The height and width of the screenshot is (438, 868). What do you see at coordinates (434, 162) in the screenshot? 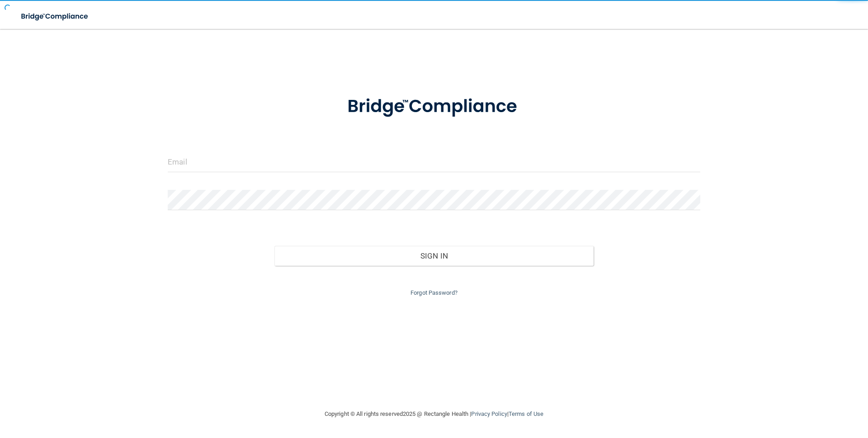
I see `input: Email` at bounding box center [434, 162].